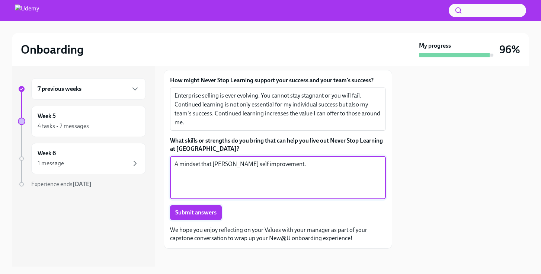 Image resolution: width=541 pixels, height=274 pixels. What do you see at coordinates (278, 80) in the screenshot?
I see `label: How might Never Stop Learning support your success and your team’s success?` at bounding box center [278, 80].